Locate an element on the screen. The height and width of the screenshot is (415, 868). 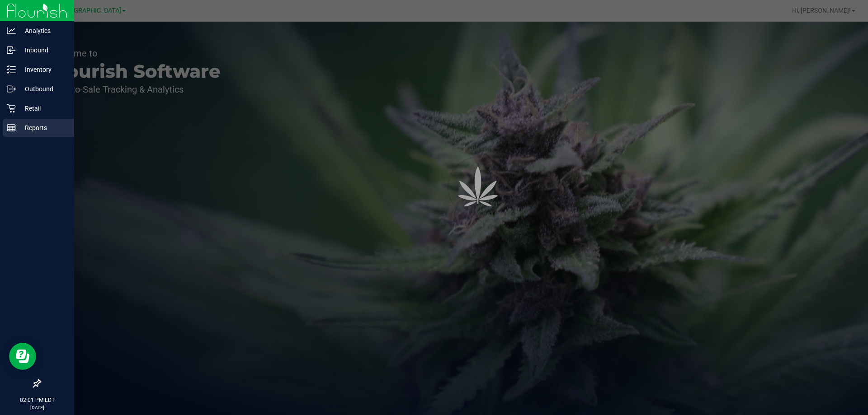
p: Inbound is located at coordinates (43, 50).